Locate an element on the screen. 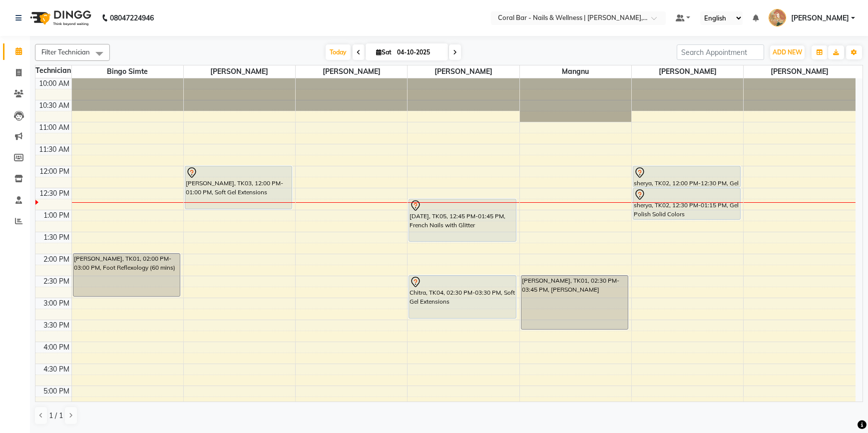 This screenshot has height=433, width=868. div: 4:30 PM is located at coordinates (56, 369).